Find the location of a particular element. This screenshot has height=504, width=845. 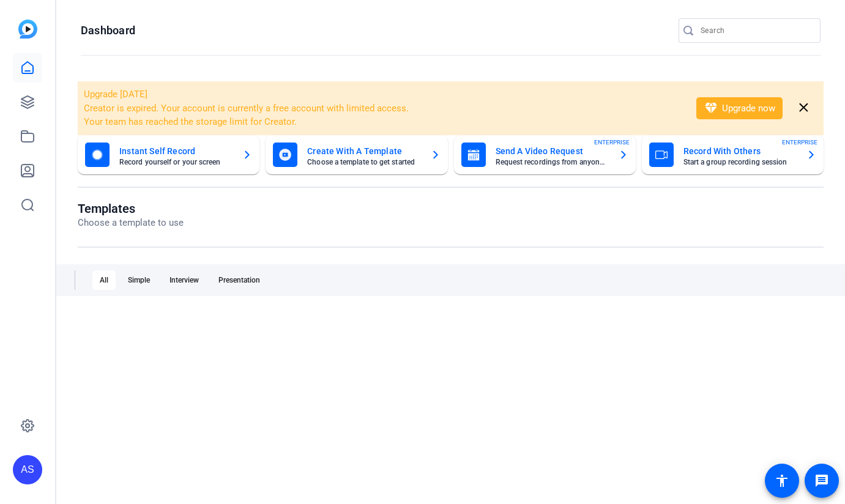

div: AS is located at coordinates (28, 469).